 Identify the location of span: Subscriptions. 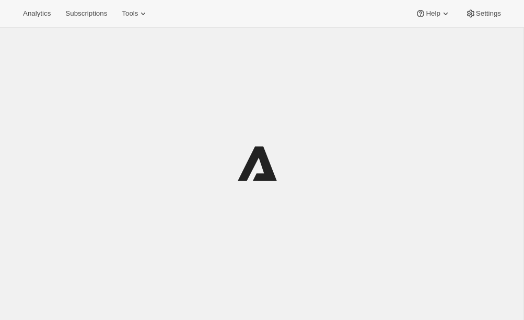
(86, 14).